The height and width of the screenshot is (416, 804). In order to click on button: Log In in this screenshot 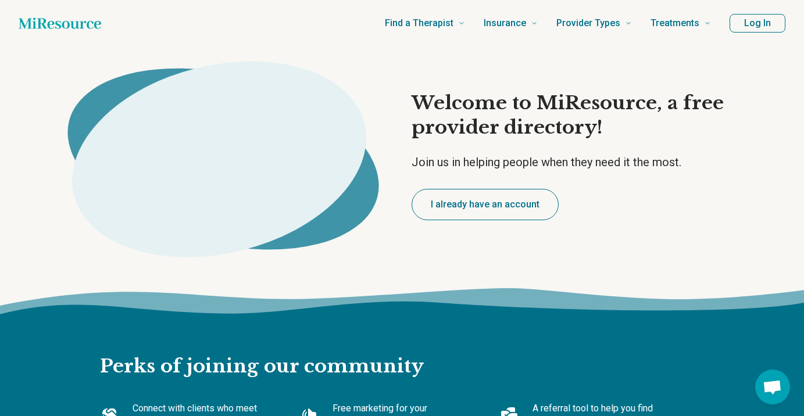, I will do `click(758, 23)`.